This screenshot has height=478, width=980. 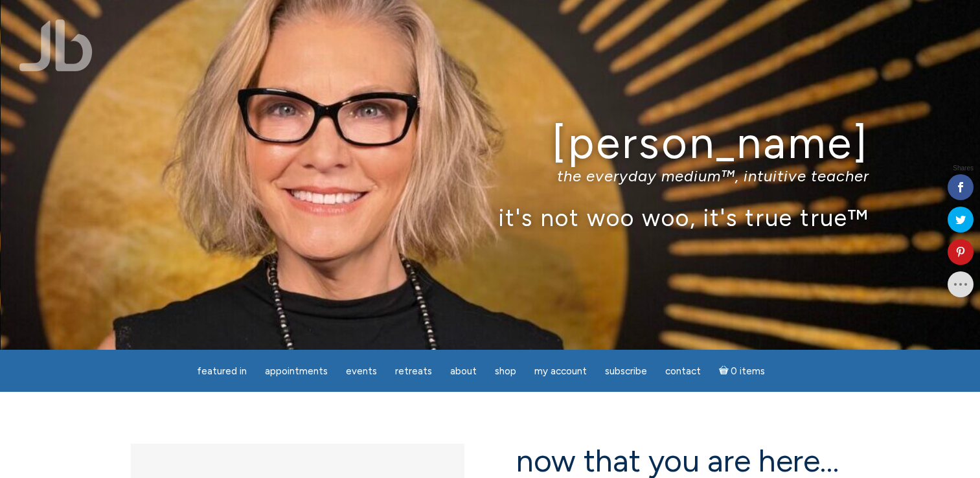 I want to click on a: Appointments, so click(x=296, y=371).